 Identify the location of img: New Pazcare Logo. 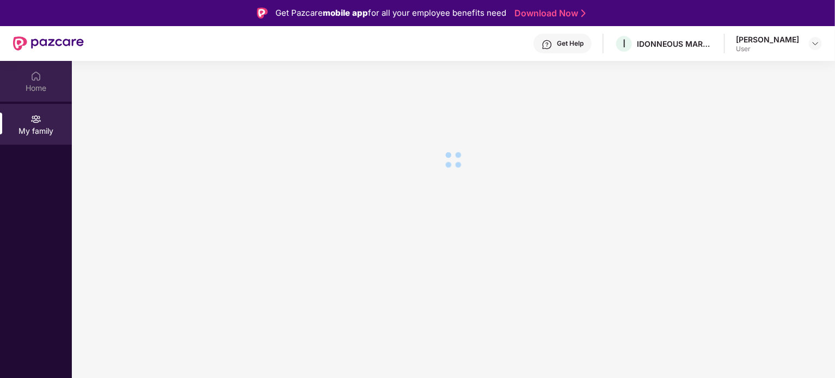
(48, 44).